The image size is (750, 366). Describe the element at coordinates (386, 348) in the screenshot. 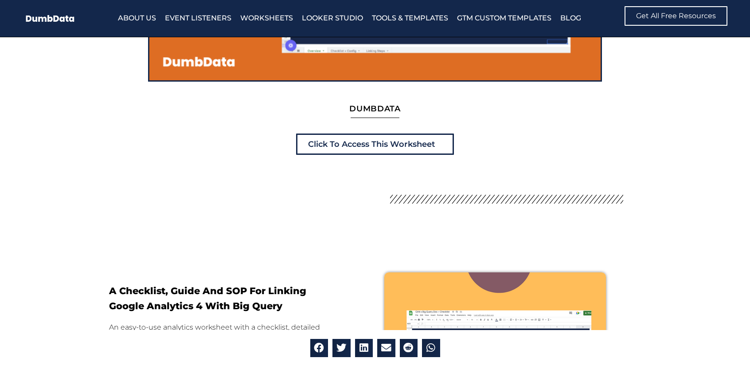

I see `div: Share on email` at that location.